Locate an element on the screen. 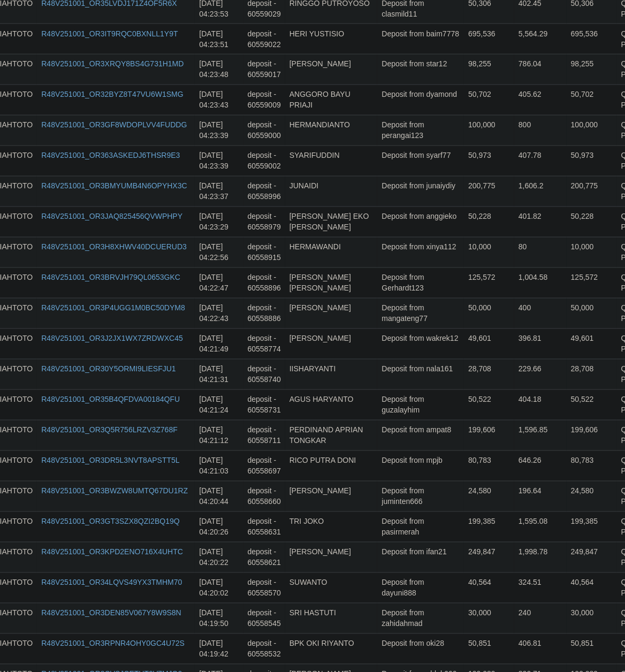 This screenshot has height=672, width=625. td: 1,596.85 is located at coordinates (541, 435).